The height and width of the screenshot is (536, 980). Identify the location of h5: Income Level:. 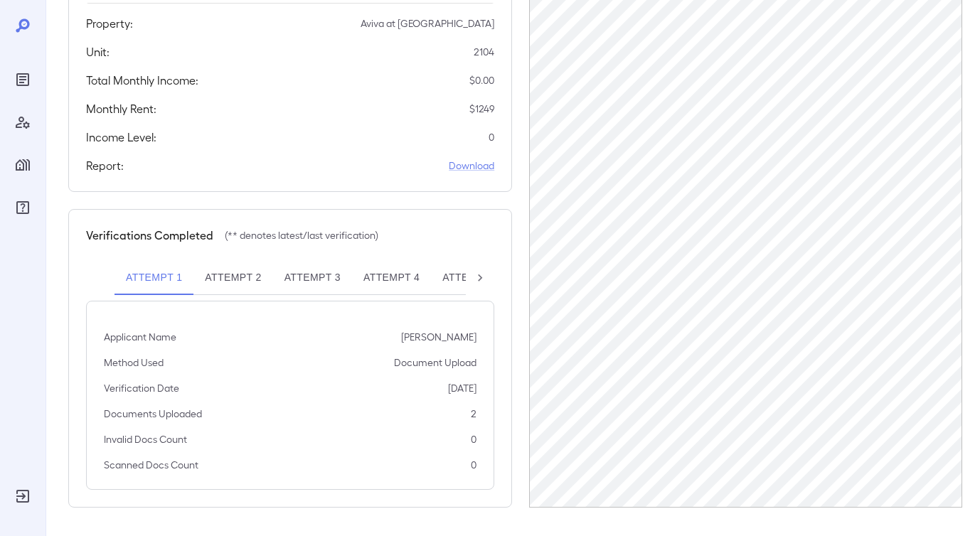
(121, 137).